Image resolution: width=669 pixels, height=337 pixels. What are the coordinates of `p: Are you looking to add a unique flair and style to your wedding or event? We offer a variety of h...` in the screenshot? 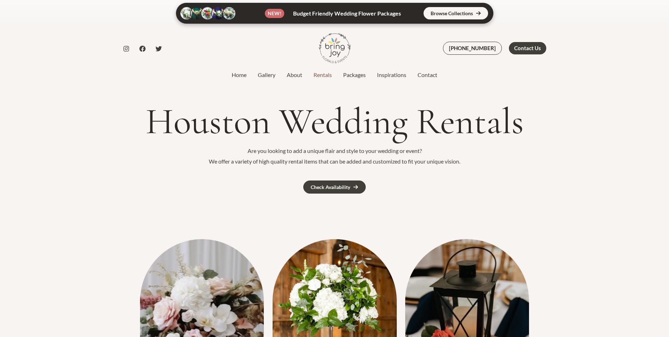 It's located at (335, 156).